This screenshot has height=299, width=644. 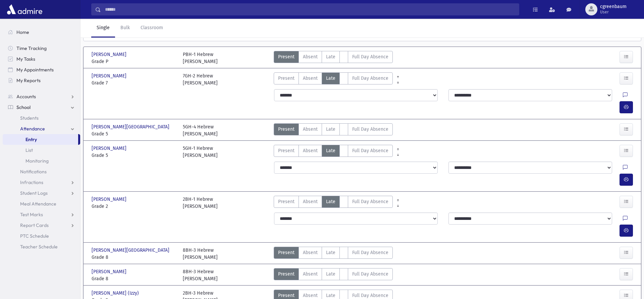 What do you see at coordinates (26, 97) in the screenshot?
I see `span: Accounts` at bounding box center [26, 97].